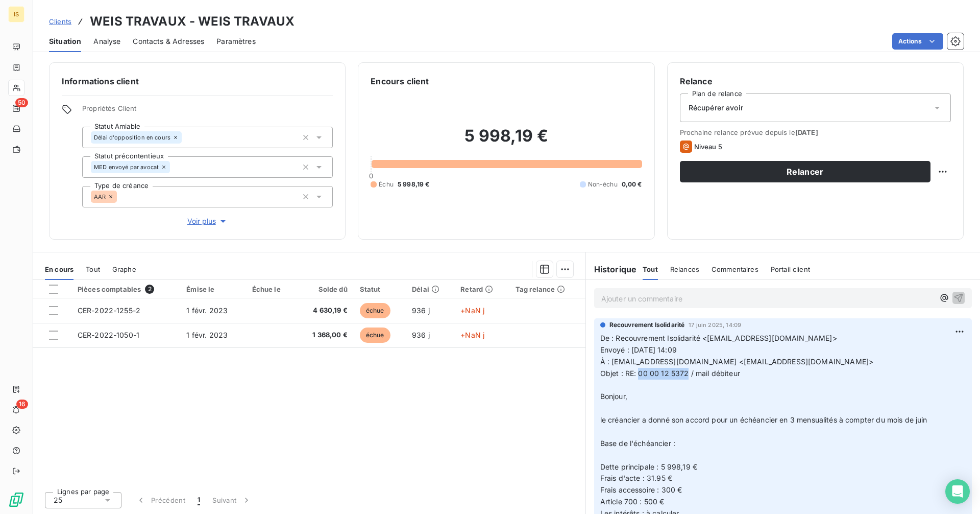 The image size is (980, 514). Describe the element at coordinates (213, 289) in the screenshot. I see `div: Émise le` at that location.